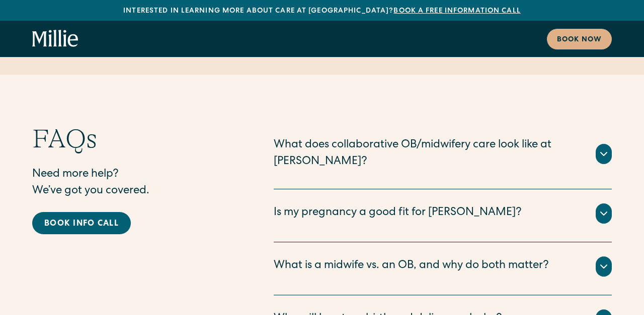 This screenshot has width=644, height=315. I want to click on a: Book info call, so click(82, 223).